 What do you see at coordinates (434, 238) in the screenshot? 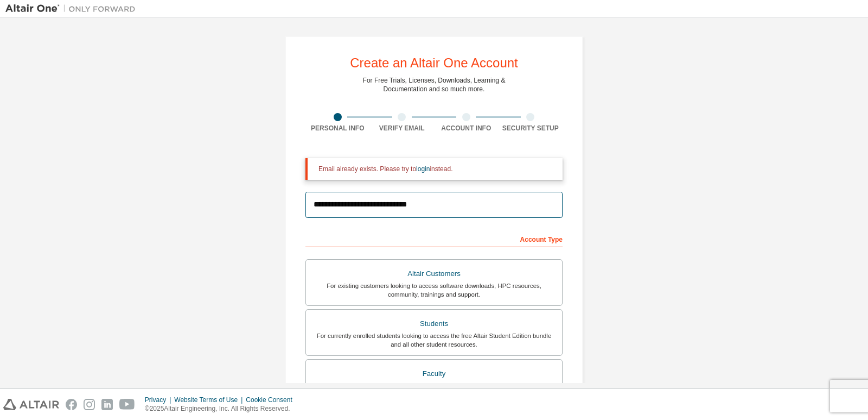
I see `div: Account Type` at bounding box center [434, 238].